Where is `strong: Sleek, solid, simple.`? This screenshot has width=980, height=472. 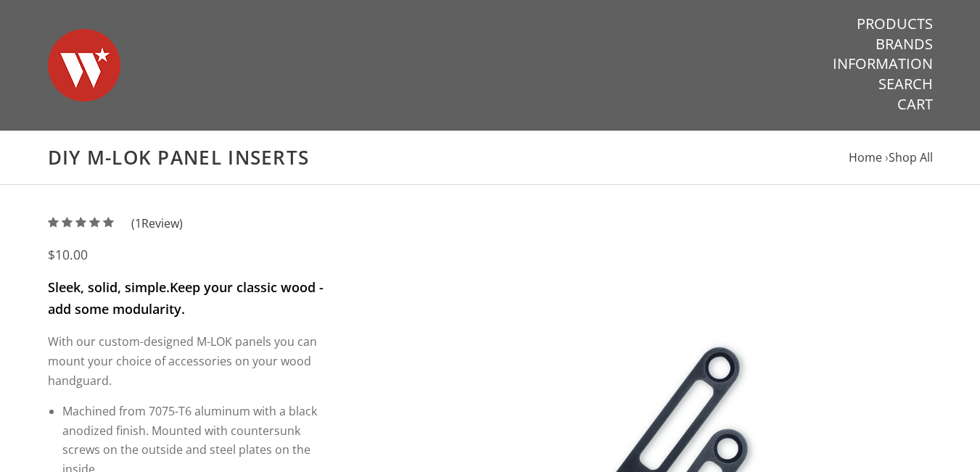
strong: Sleek, solid, simple. is located at coordinates (109, 287).